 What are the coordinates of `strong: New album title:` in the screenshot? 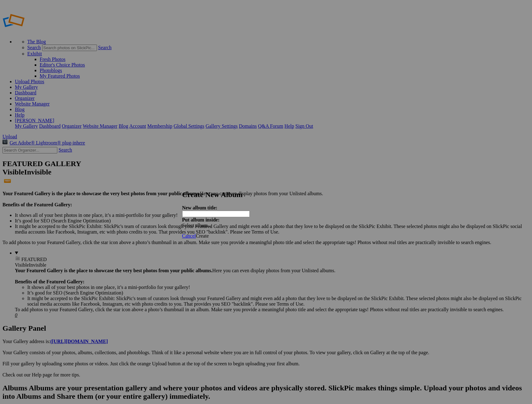 It's located at (200, 208).